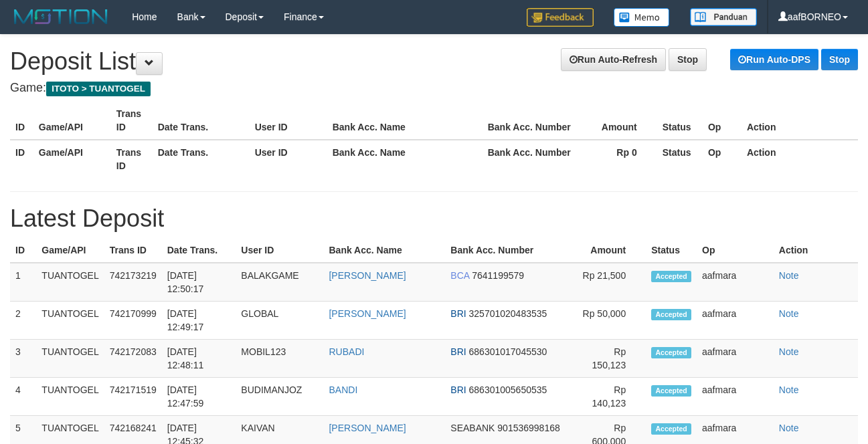  I want to click on h1: Latest Deposit, so click(433, 219).